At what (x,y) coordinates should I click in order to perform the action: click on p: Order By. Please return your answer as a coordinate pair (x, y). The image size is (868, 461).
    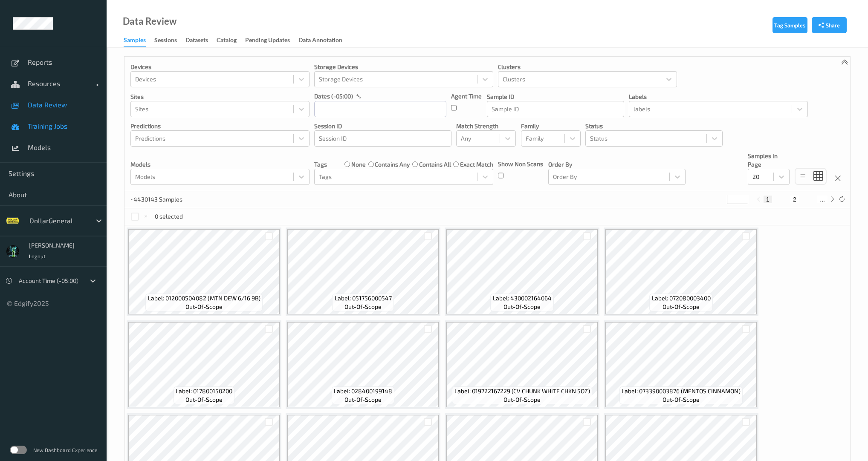
    Looking at the image, I should click on (617, 165).